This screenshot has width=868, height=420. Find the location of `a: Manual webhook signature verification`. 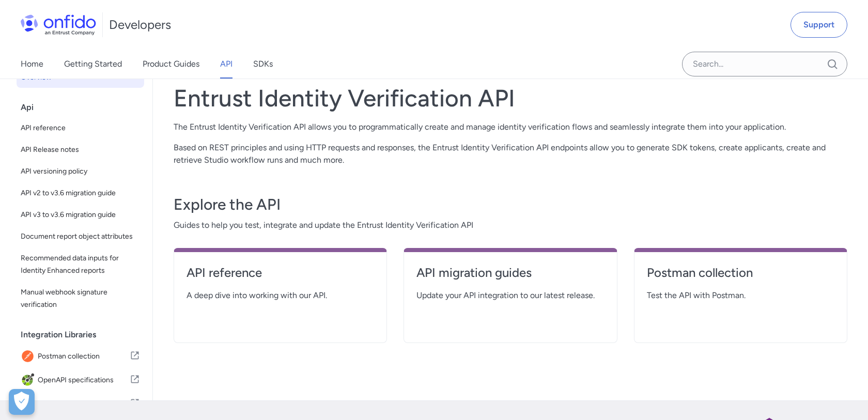

a: Manual webhook signature verification is located at coordinates (80, 298).